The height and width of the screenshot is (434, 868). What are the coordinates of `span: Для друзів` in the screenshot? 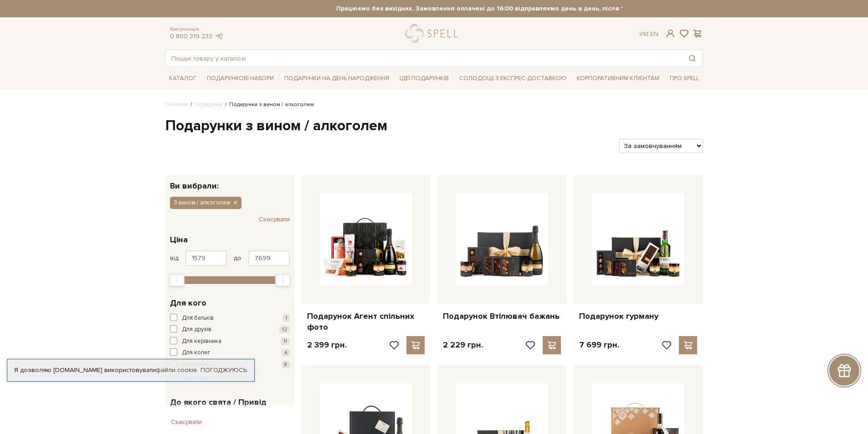 It's located at (196, 330).